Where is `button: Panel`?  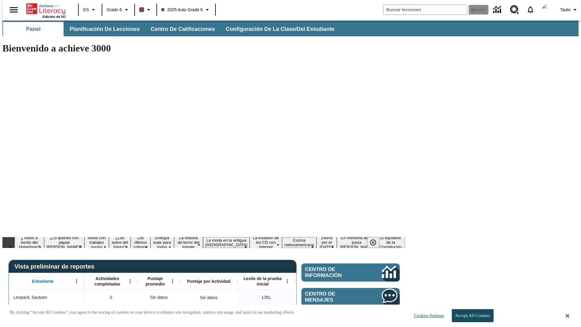
button: Panel is located at coordinates (33, 29).